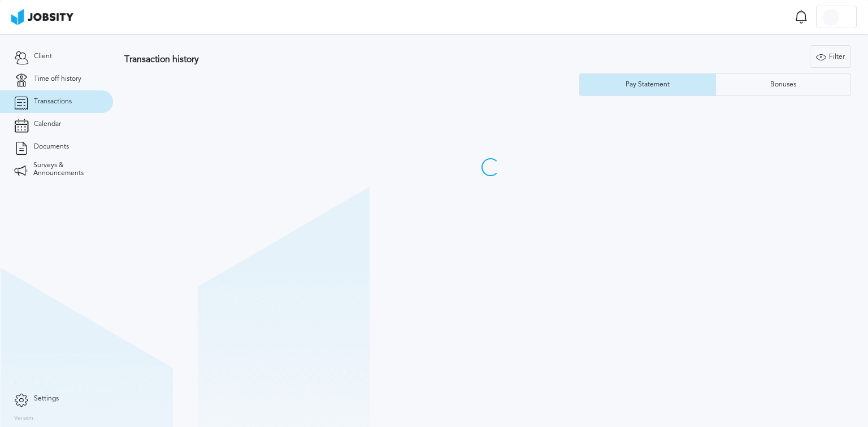  What do you see at coordinates (43, 56) in the screenshot?
I see `span: Client` at bounding box center [43, 56].